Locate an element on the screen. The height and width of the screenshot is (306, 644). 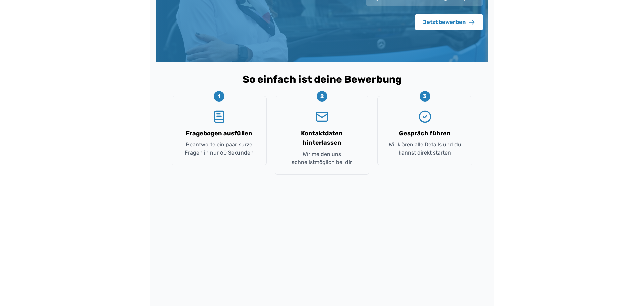
p: Beantworte ein paar kurze Fragen in nur 60 Sekunden is located at coordinates (219, 149).